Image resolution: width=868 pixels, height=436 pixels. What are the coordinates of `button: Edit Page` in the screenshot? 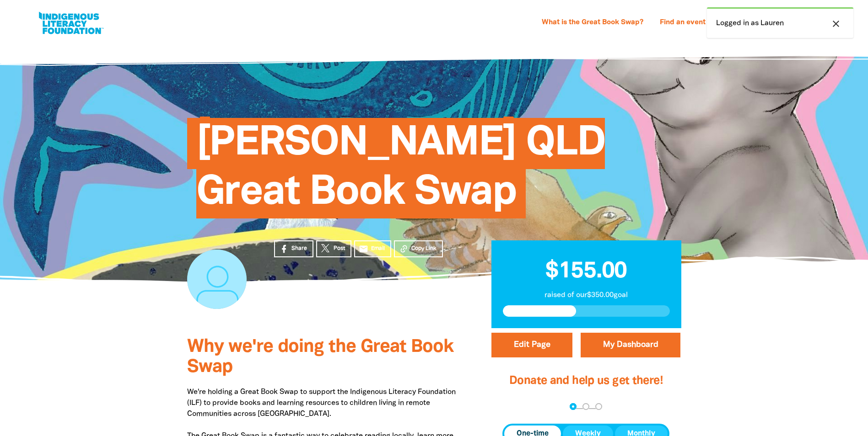 It's located at (532, 345).